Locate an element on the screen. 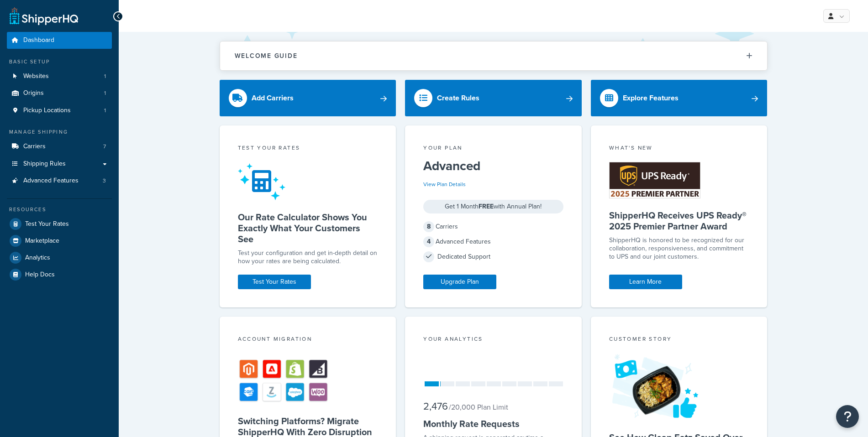  span: Shipping Rules is located at coordinates (44, 164).